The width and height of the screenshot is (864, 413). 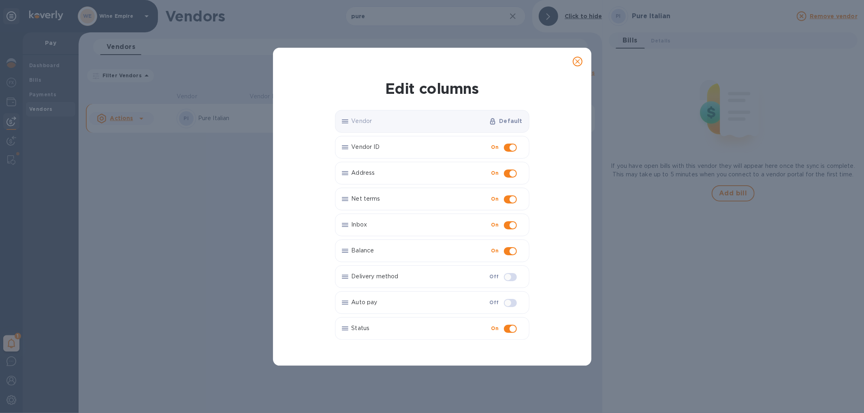 What do you see at coordinates (510, 121) in the screenshot?
I see `p: Default` at bounding box center [510, 121].